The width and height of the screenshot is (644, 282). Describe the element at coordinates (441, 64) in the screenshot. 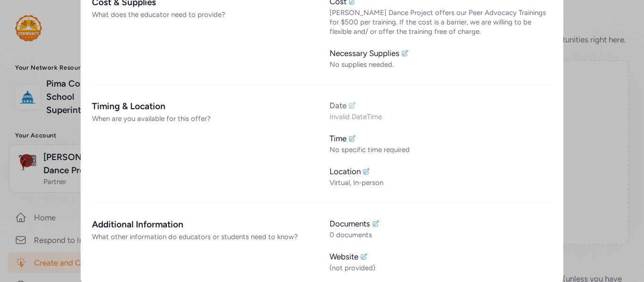

I see `div: No supplies needed.` at that location.